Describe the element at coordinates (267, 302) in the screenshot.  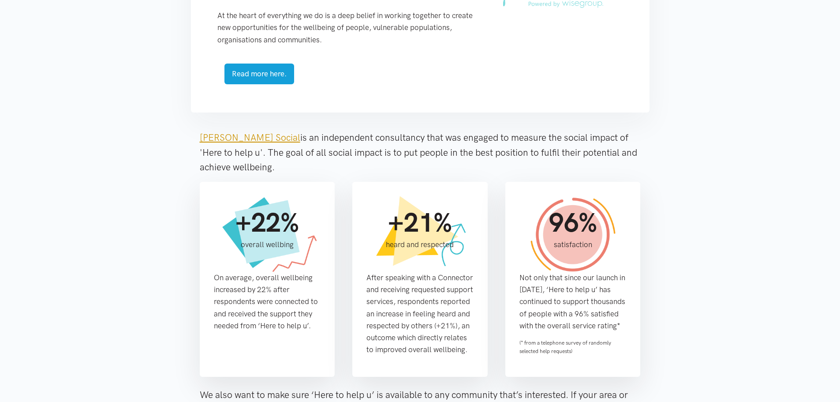
I see `p: On average, overall wellbeing increased by 22% after respondents were connected to and received t...` at that location.